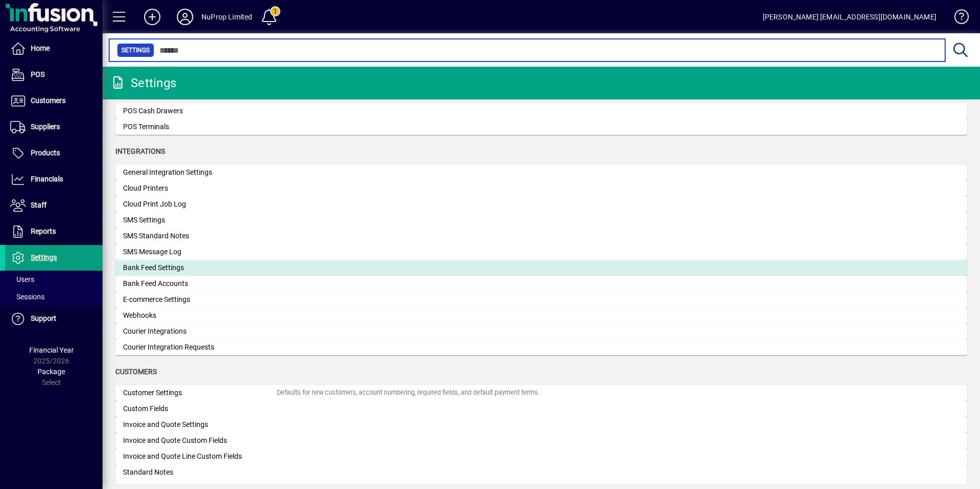 The width and height of the screenshot is (980, 489). What do you see at coordinates (200, 204) in the screenshot?
I see `div: Cloud Print Job Log` at bounding box center [200, 204].